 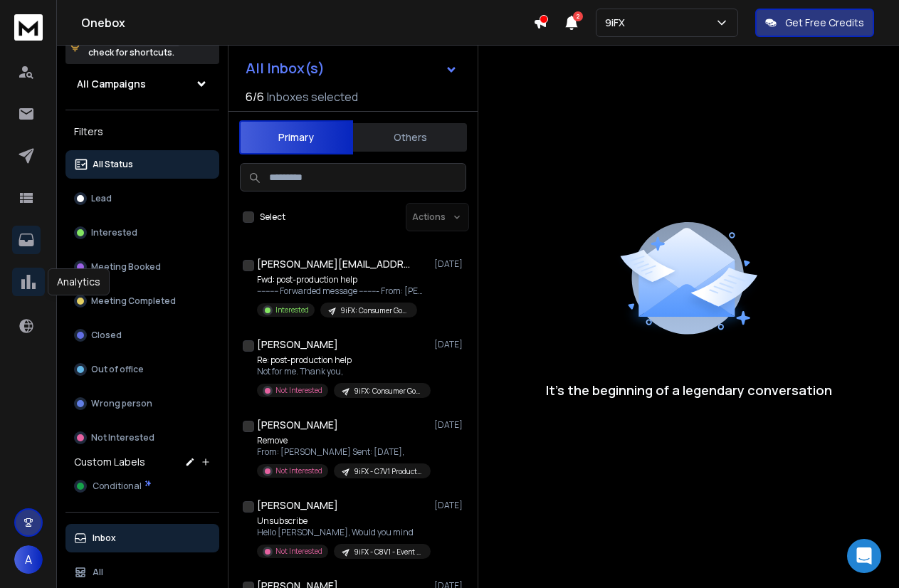 What do you see at coordinates (410, 137) in the screenshot?
I see `button: Others` at bounding box center [410, 137].